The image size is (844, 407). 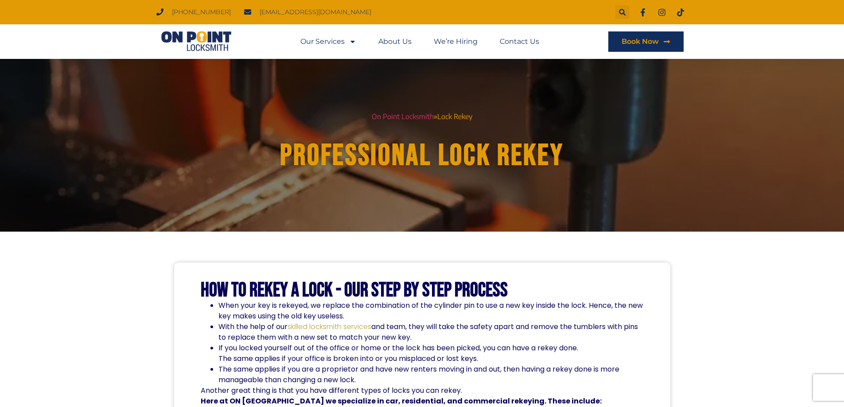 I want to click on li: When your key is rekeyed, we replace the combination of the cylinder pin to use a new key inside ..., so click(x=430, y=311).